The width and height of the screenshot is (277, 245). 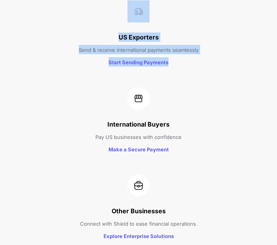 I want to click on strong: US Exporters, so click(x=139, y=37).